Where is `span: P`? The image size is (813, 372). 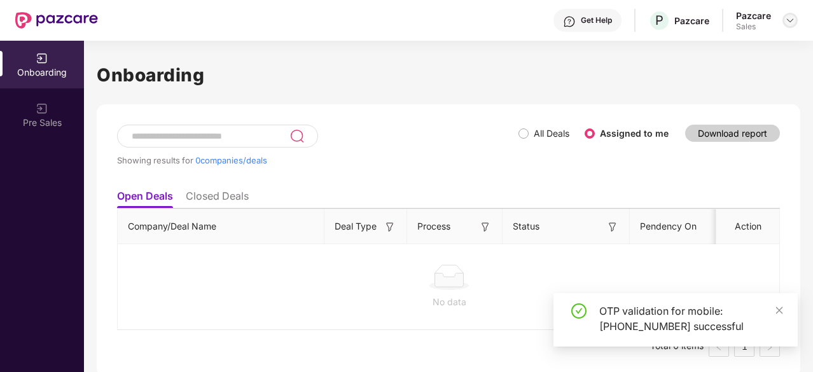
span: P is located at coordinates (659, 20).